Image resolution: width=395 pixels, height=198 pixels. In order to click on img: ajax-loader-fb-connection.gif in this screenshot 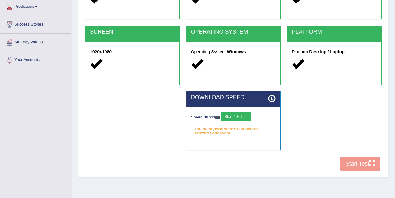, I will do `click(218, 117)`.